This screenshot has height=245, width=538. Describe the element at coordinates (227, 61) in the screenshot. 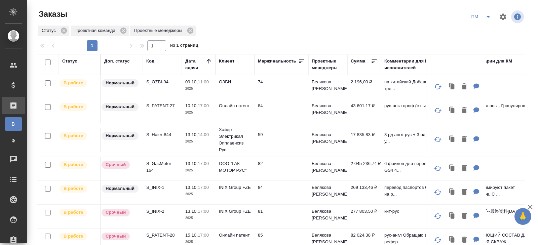

I see `div: Клиент` at that location.